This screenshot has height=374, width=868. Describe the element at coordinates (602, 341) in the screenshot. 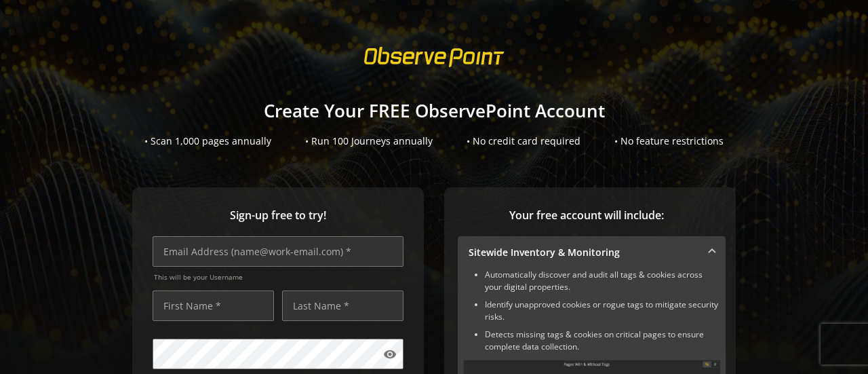

I see `li: Detects missing tags & cookies on critical pages to ensure complete data collection.` at that location.